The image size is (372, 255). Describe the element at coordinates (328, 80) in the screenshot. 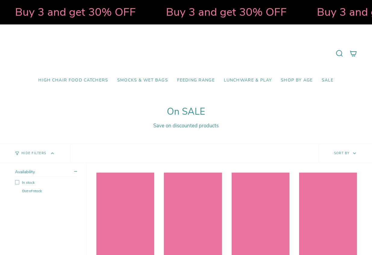

I see `span: SALE` at that location.